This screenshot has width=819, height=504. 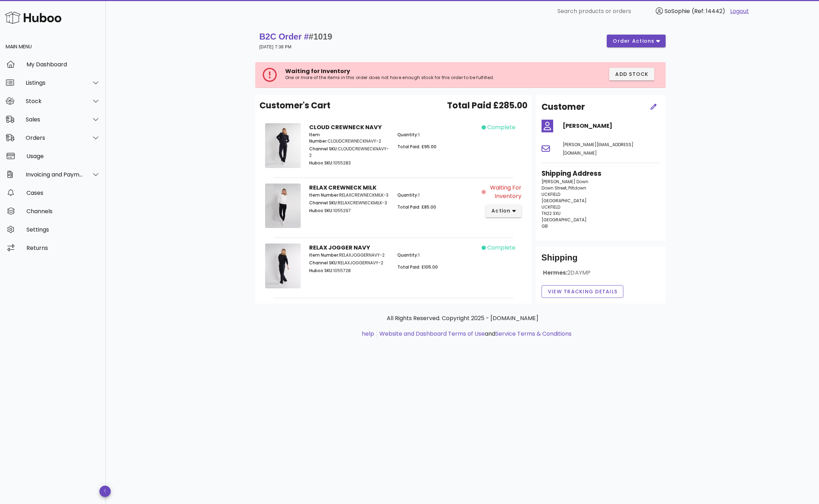 I want to click on div: Returns, so click(x=64, y=248).